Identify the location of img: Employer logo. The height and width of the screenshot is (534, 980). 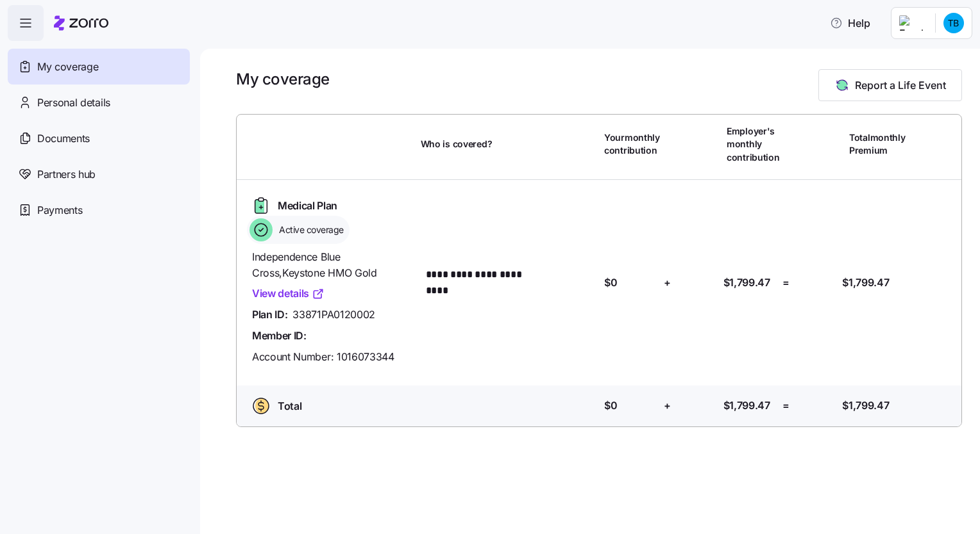
(912, 23).